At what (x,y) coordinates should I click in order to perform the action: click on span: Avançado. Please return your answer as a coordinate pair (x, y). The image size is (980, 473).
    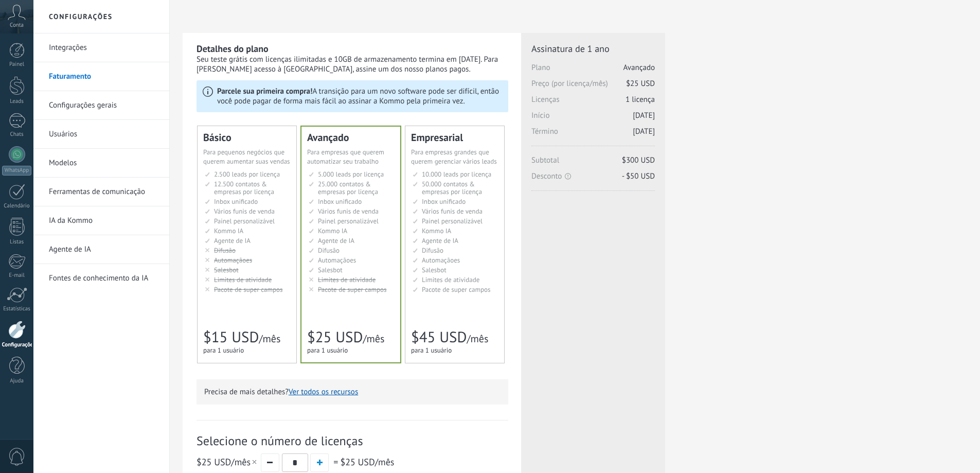
    Looking at the image, I should click on (639, 67).